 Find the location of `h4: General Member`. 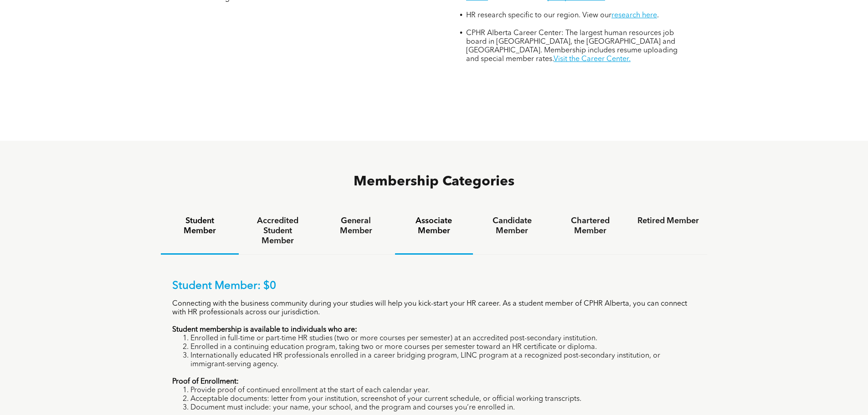

h4: General Member is located at coordinates (355, 226).